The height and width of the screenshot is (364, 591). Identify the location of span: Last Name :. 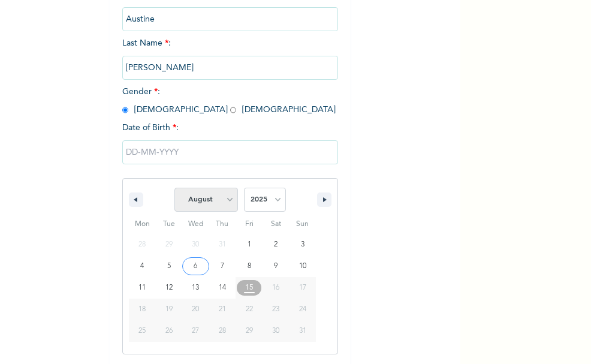
(231, 55).